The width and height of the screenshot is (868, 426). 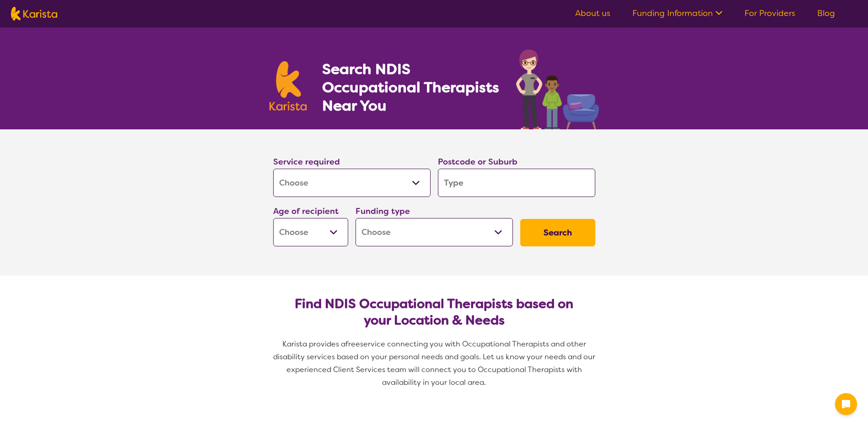 What do you see at coordinates (516, 183) in the screenshot?
I see `input: Type` at bounding box center [516, 183].